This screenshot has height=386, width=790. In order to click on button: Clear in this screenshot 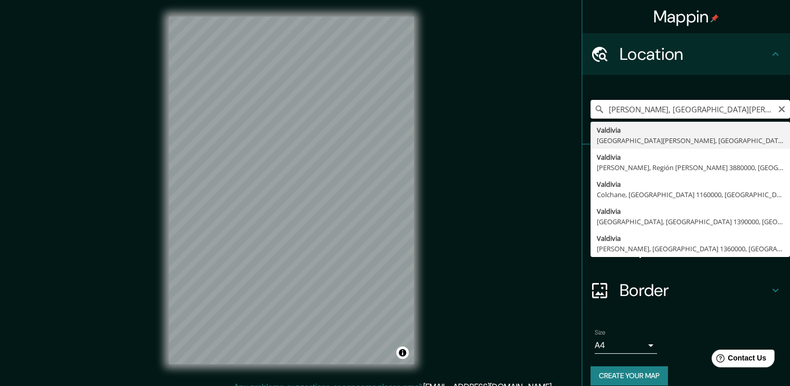, I will do `click(782, 108)`.